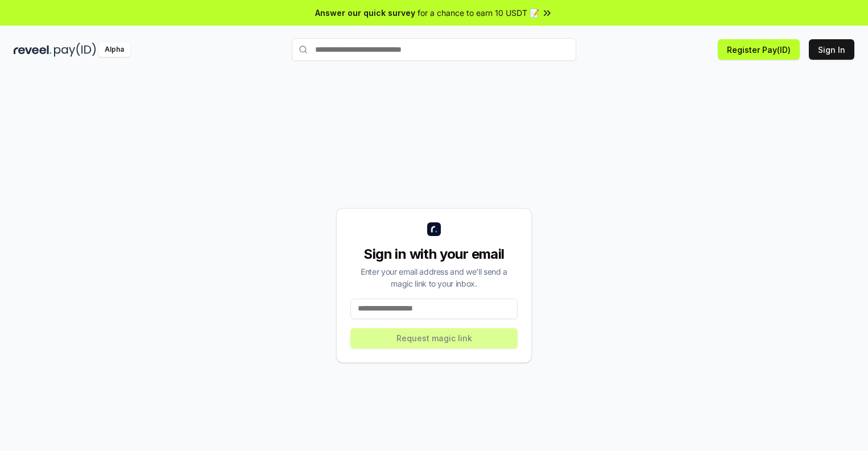 This screenshot has height=451, width=868. Describe the element at coordinates (75, 49) in the screenshot. I see `img: pay_id` at that location.